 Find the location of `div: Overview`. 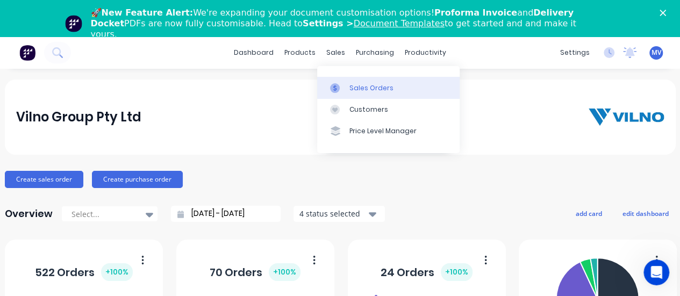

div: Overview is located at coordinates (28, 214).